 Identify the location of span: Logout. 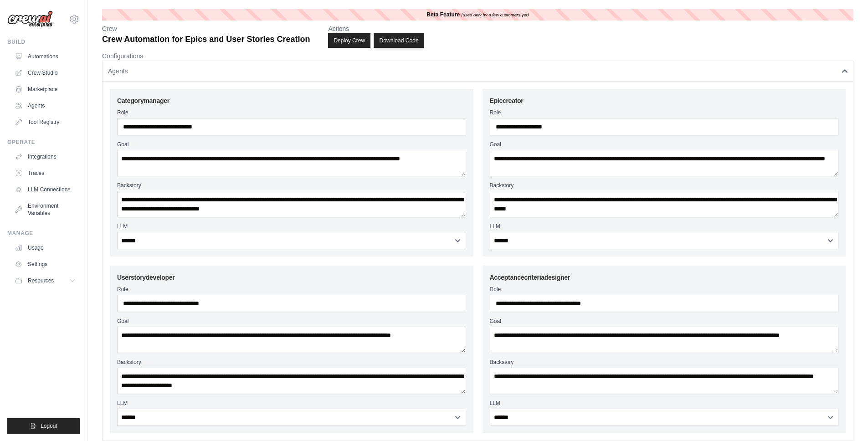
(49, 426).